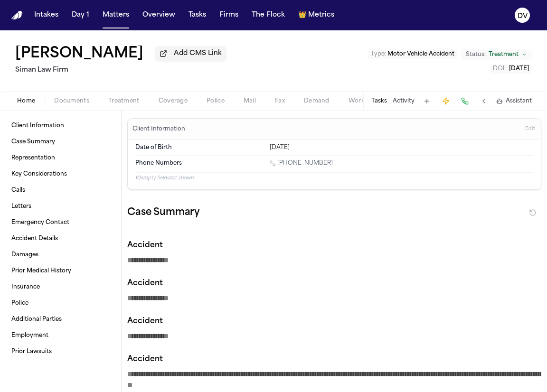 This screenshot has width=547, height=392. Describe the element at coordinates (17, 15) in the screenshot. I see `a: Home` at that location.